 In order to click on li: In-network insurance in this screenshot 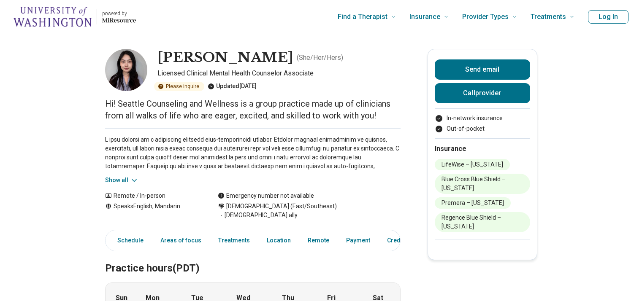, I will do `click(482, 118)`.